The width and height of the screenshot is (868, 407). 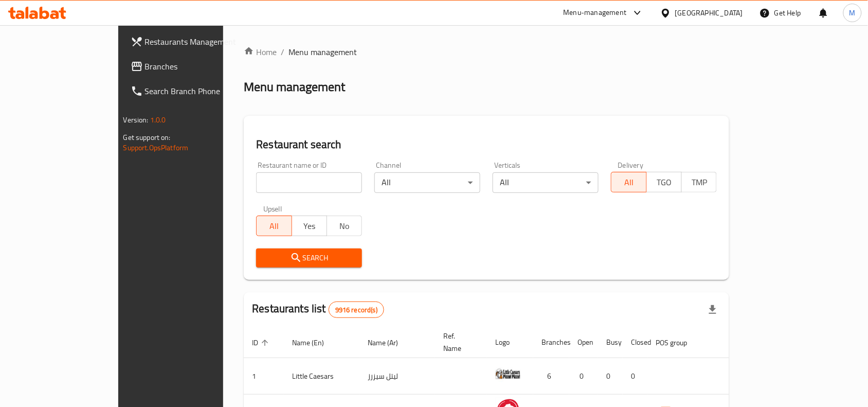 I want to click on th: Open, so click(x=584, y=342).